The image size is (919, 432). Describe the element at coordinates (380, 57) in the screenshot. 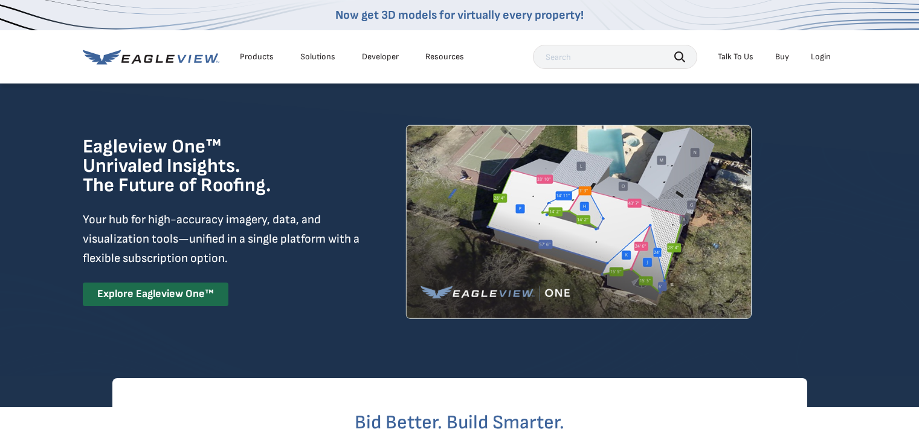

I see `a: Developer` at that location.